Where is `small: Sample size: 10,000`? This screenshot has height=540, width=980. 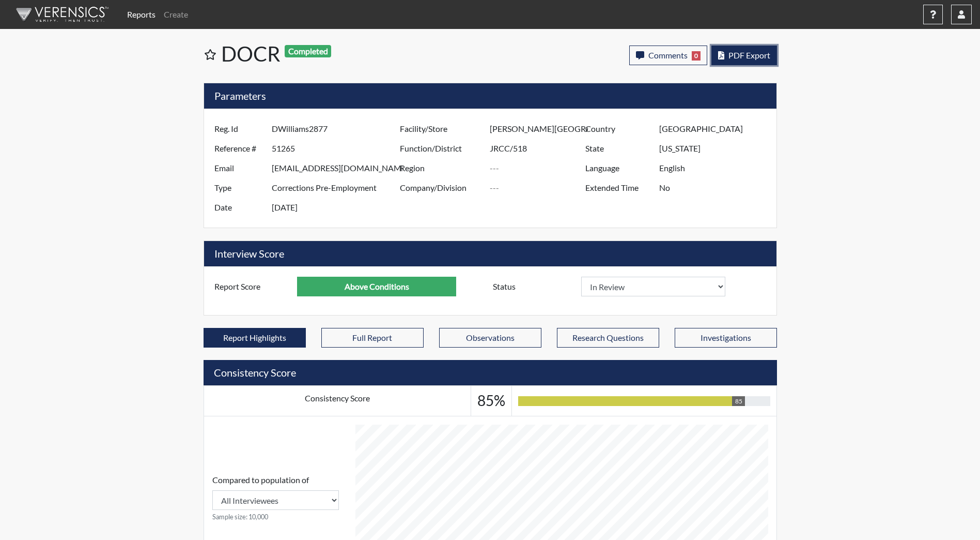 small: Sample size: 10,000 is located at coordinates (275, 516).